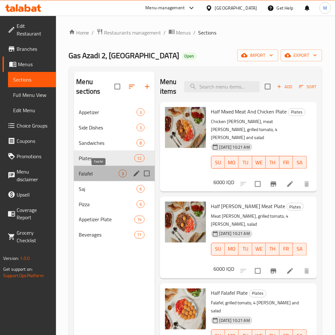 The image size is (335, 335). Describe the element at coordinates (207, 33) in the screenshot. I see `span: Sections` at that location.